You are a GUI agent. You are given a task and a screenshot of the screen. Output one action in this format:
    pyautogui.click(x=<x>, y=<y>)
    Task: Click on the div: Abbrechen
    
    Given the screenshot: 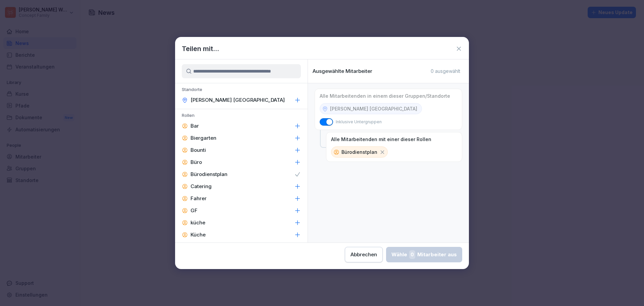 What is the action you would take?
    pyautogui.click(x=364, y=254)
    